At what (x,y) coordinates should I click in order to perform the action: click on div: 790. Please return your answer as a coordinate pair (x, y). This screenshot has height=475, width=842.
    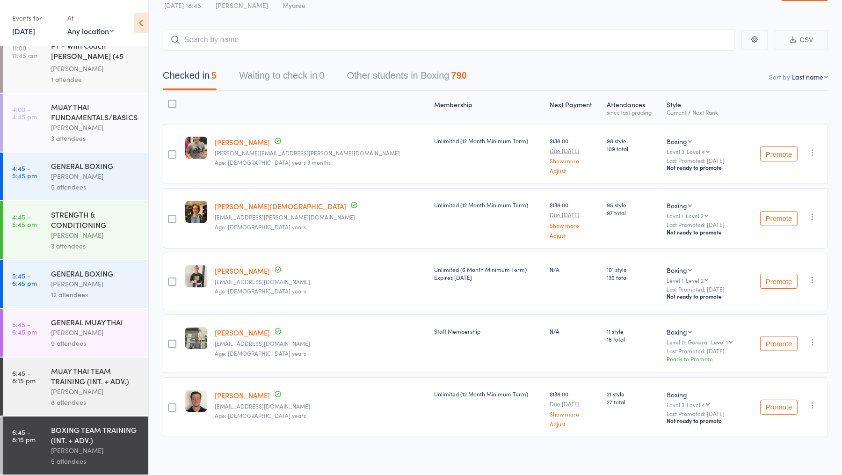
    Looking at the image, I should click on (458, 75).